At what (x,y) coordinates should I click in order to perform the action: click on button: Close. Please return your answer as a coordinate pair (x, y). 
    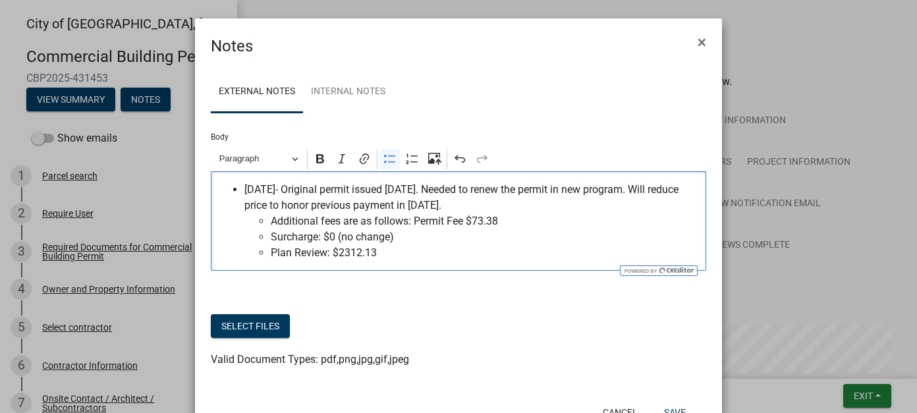
    Looking at the image, I should click on (701, 42).